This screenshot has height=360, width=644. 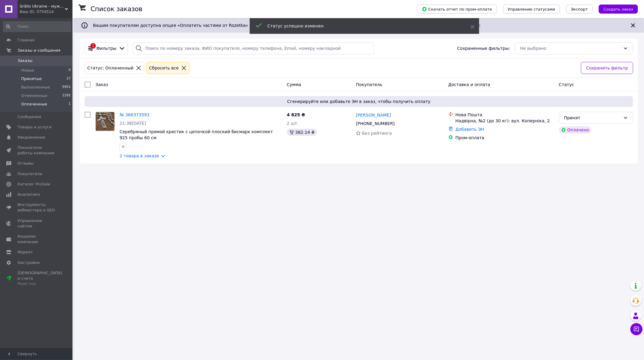 I want to click on span: Создать заказ, so click(x=619, y=9).